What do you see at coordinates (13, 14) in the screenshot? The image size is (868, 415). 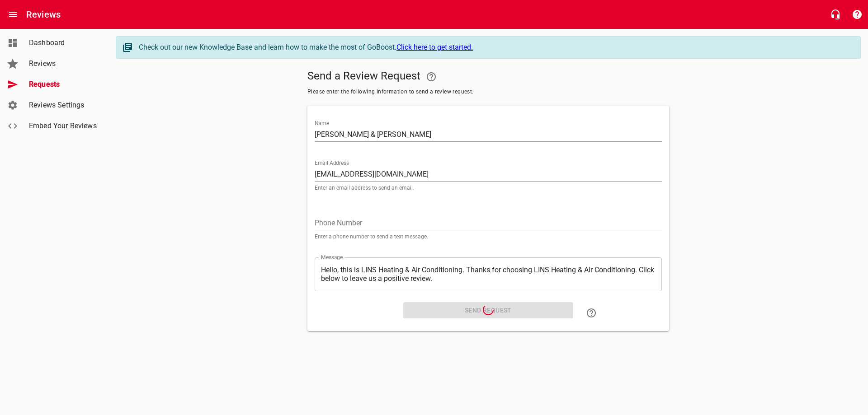 I see `button: Open drawer` at bounding box center [13, 14].